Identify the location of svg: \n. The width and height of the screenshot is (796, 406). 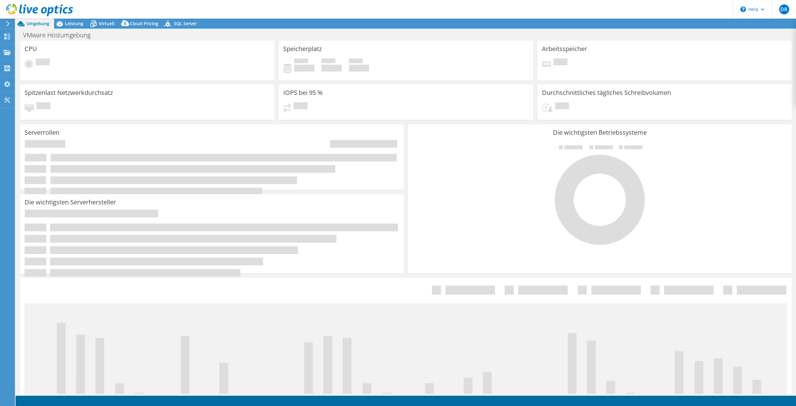
(744, 9).